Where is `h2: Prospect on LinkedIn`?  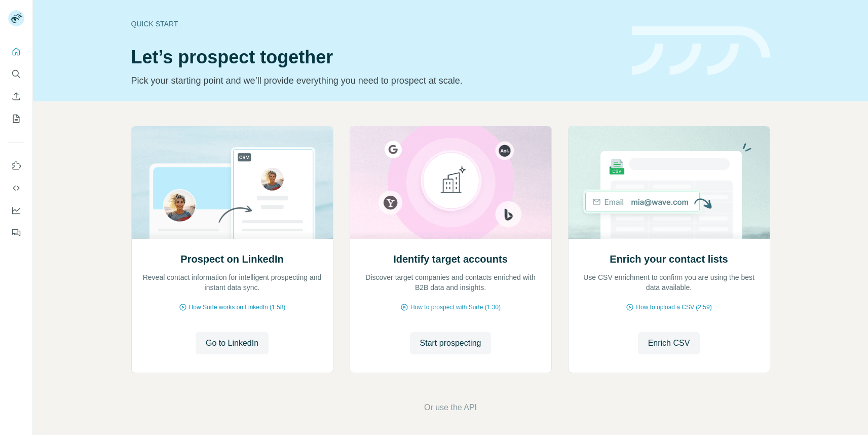
h2: Prospect on LinkedIn is located at coordinates (232, 259).